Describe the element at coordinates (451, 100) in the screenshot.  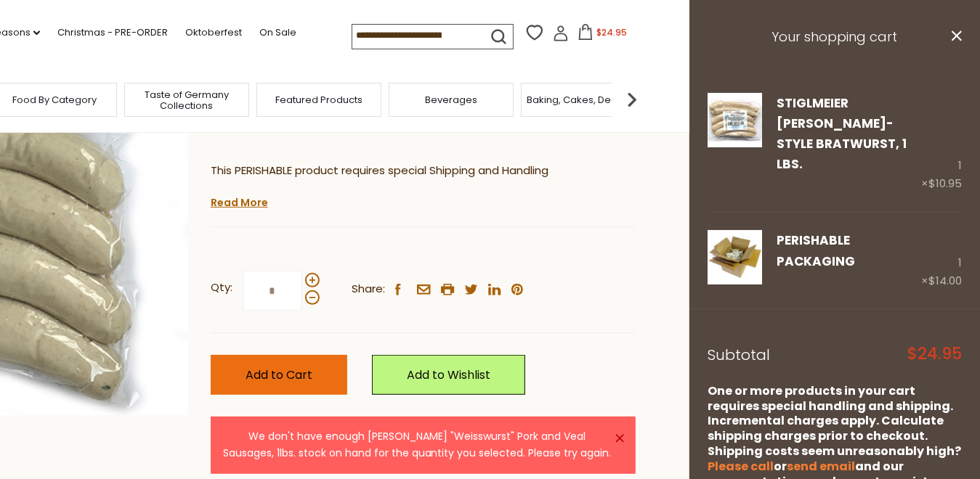
I see `a: Beverages` at that location.